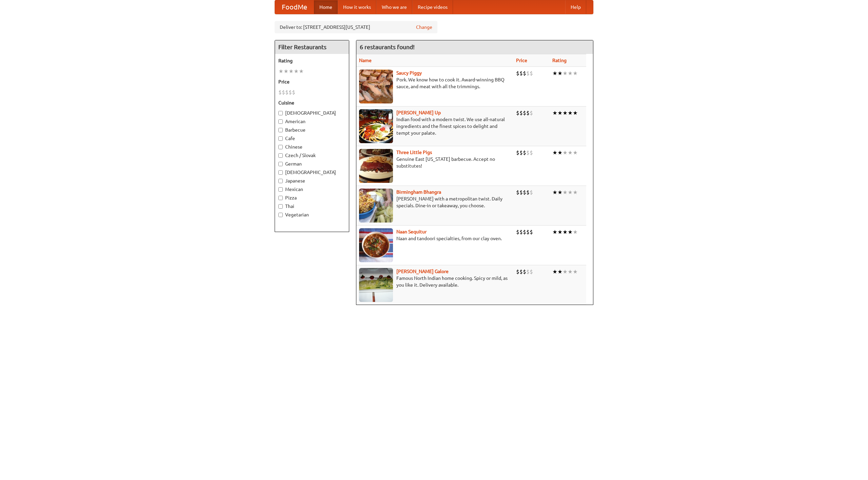 The image size is (868, 480). I want to click on p: Famous North Indian home cooking. Spicy or mild, as you like it. Delivery available., so click(435, 281).